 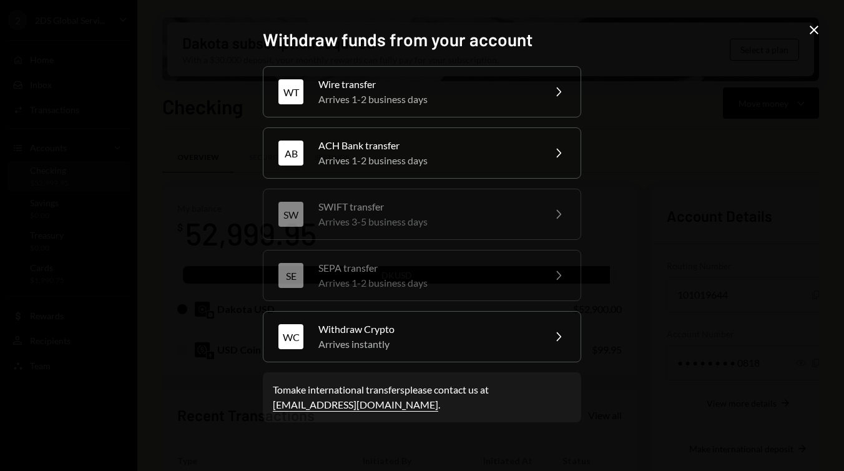 I want to click on div: WC, so click(x=291, y=337).